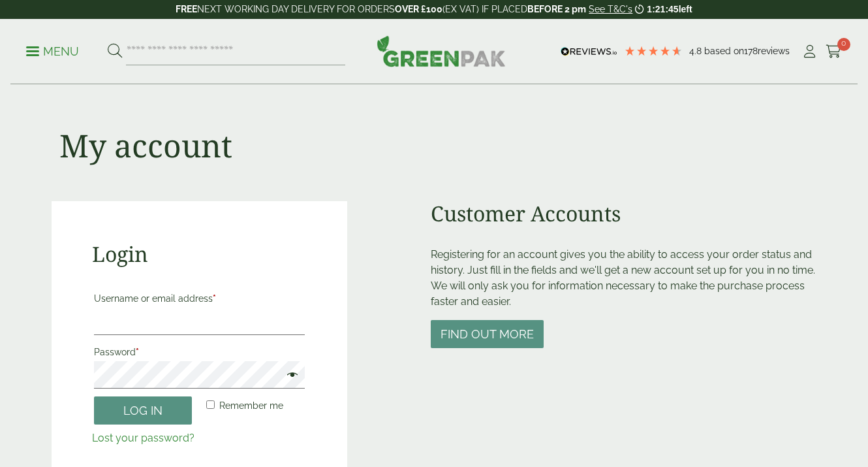 This screenshot has width=868, height=467. I want to click on span: reviews, so click(774, 51).